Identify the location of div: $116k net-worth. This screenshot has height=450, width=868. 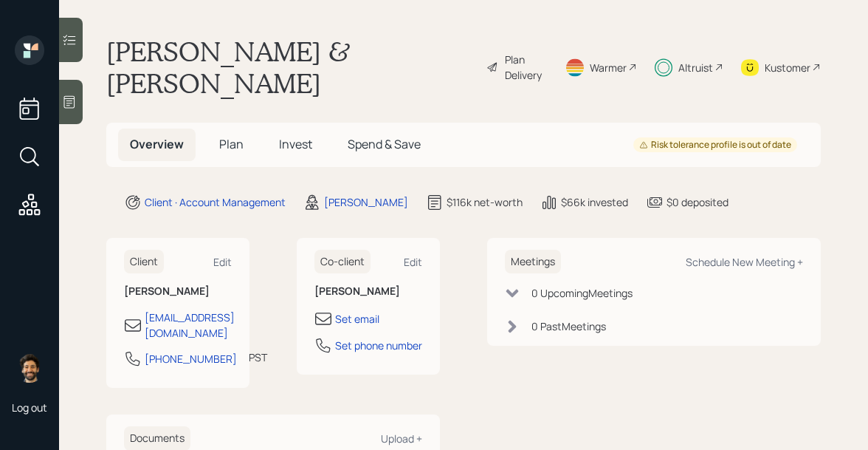
(484, 202).